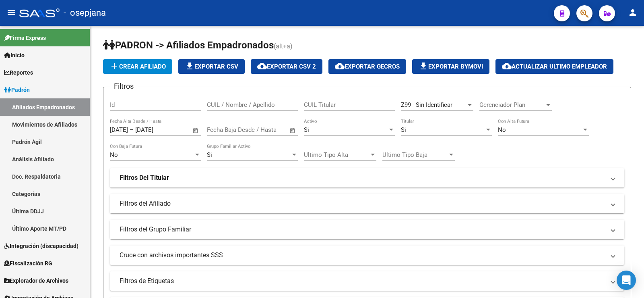  What do you see at coordinates (114, 66) in the screenshot?
I see `mat-icon: add` at bounding box center [114, 66].